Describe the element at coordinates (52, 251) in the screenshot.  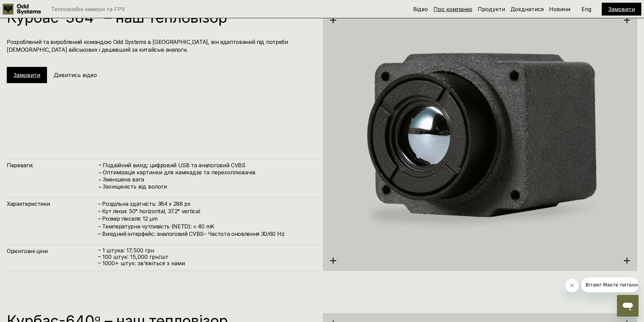
I see `h4: Орієнтовні ціни` at that location.